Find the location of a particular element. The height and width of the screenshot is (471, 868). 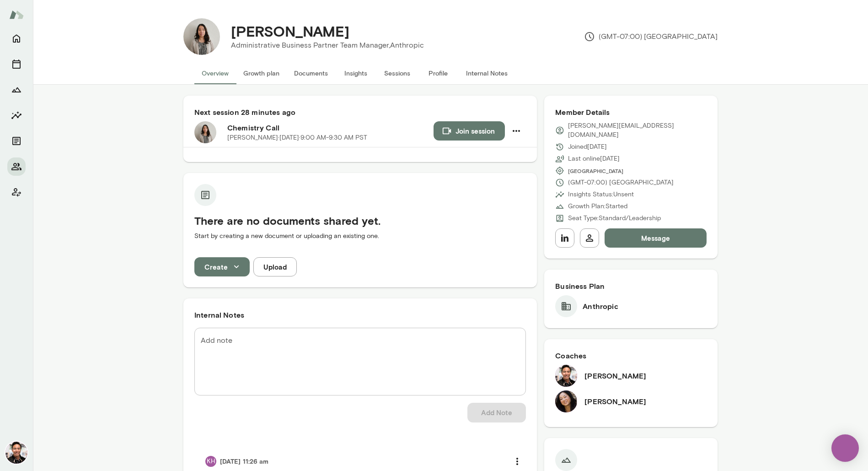

button: more is located at coordinates (517, 461).